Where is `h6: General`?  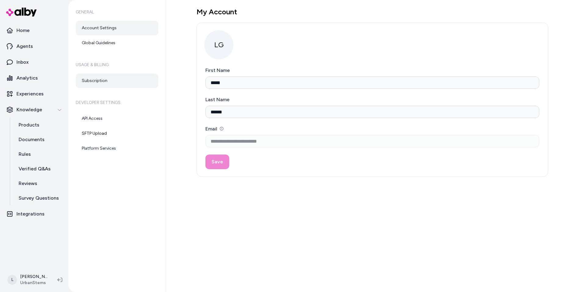 h6: General is located at coordinates (117, 12).